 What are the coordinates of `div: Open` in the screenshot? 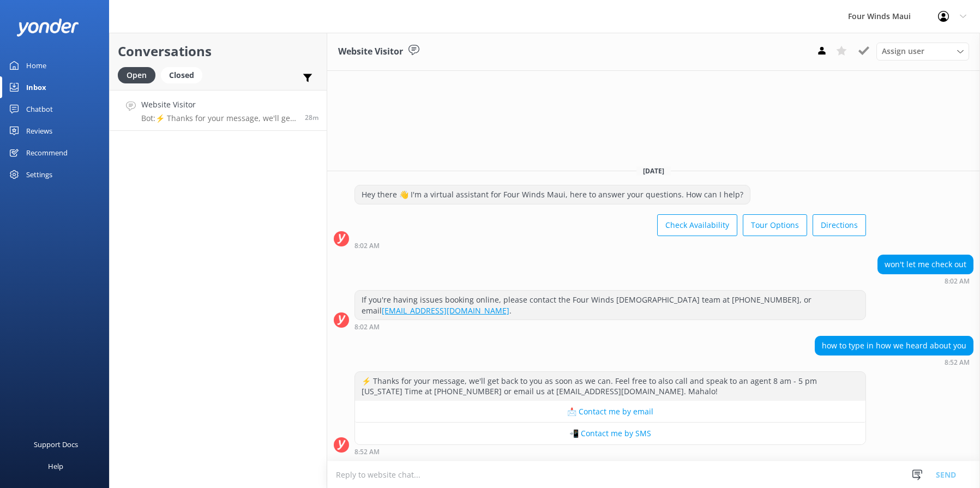 It's located at (136, 75).